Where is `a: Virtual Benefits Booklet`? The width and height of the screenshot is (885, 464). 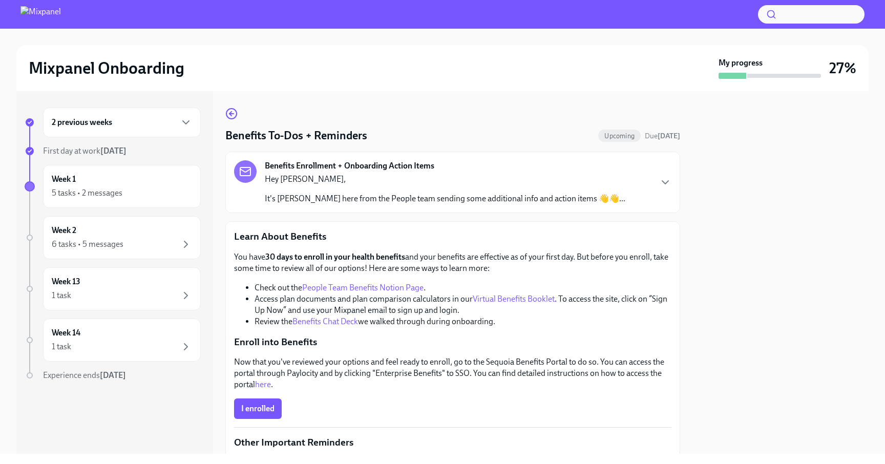 a: Virtual Benefits Booklet is located at coordinates (514, 299).